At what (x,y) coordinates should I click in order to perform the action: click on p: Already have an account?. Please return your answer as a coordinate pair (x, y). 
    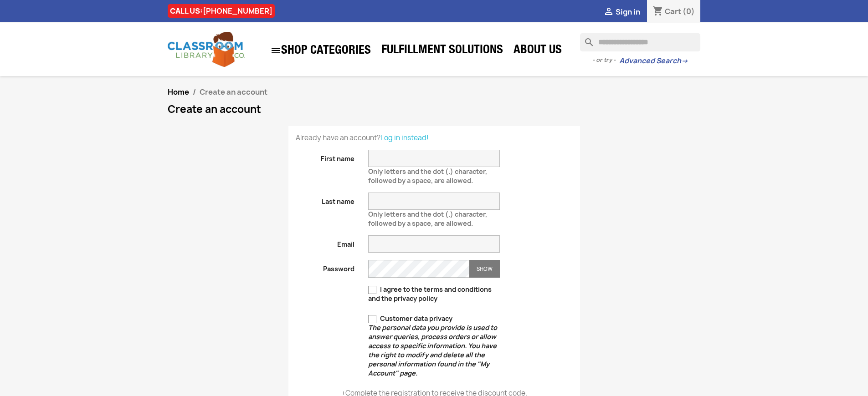
    Looking at the image, I should click on (434, 138).